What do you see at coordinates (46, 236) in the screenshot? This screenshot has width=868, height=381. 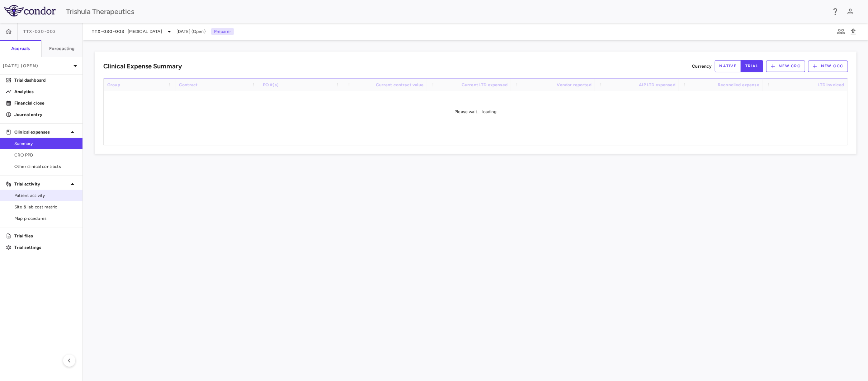 I see `p: Trial files` at bounding box center [46, 236].